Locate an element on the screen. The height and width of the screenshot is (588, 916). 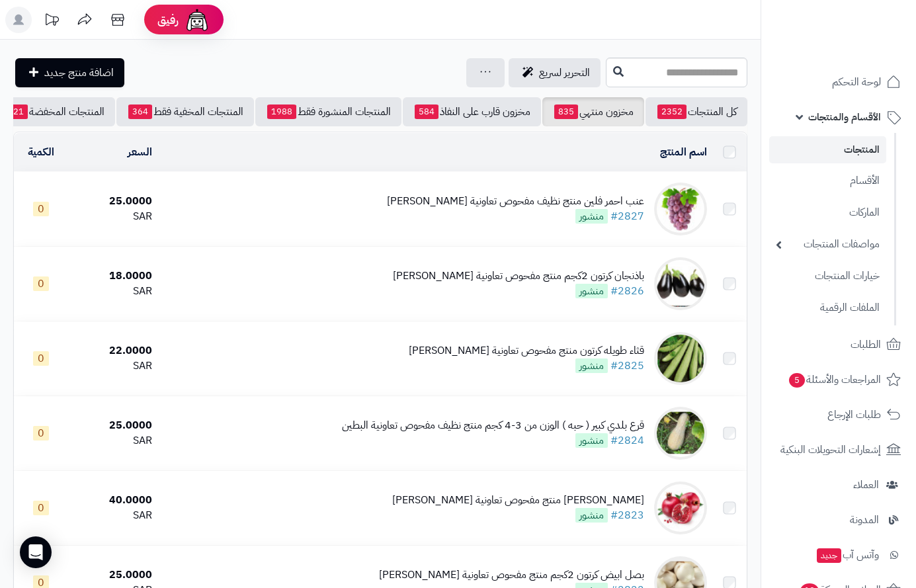
a: اضافة منتج جديد is located at coordinates (69, 73).